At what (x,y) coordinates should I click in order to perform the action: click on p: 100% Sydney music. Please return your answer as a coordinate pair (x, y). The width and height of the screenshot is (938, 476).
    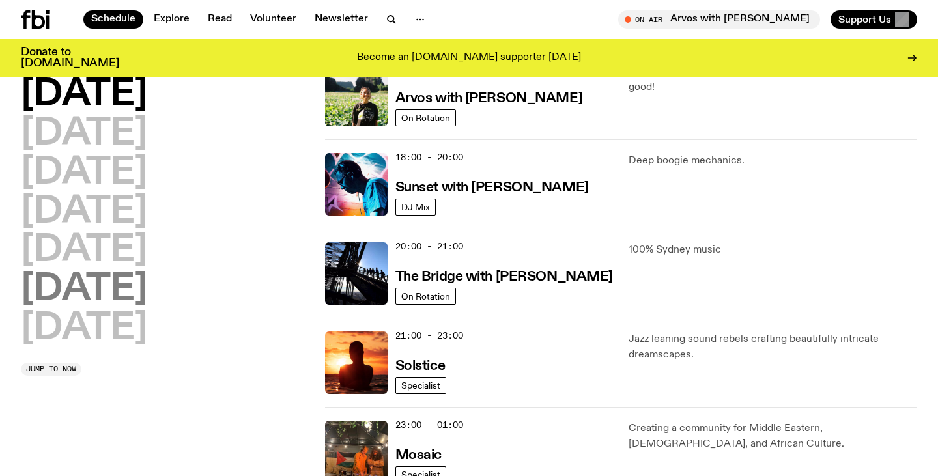
    Looking at the image, I should click on (772, 250).